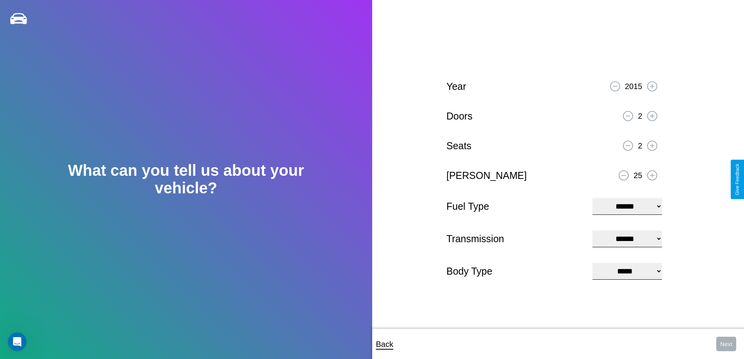 This screenshot has height=359, width=744. What do you see at coordinates (515, 239) in the screenshot?
I see `p: Transmission` at bounding box center [515, 239].